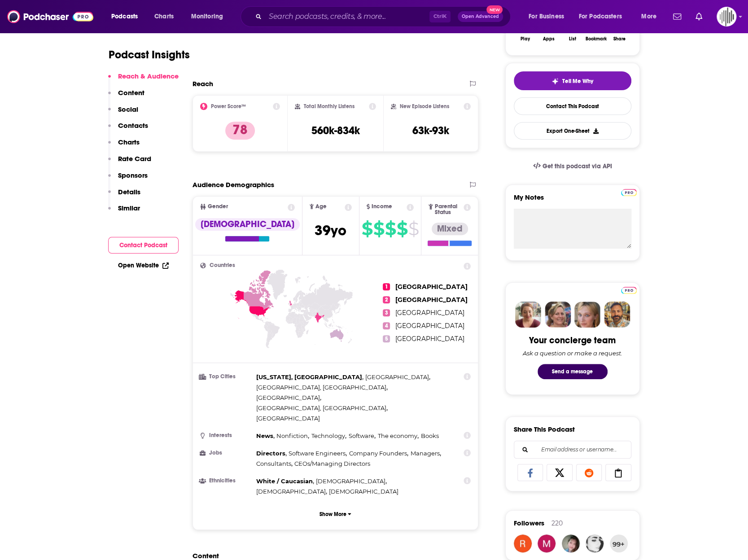  I want to click on span: 3, so click(386, 312).